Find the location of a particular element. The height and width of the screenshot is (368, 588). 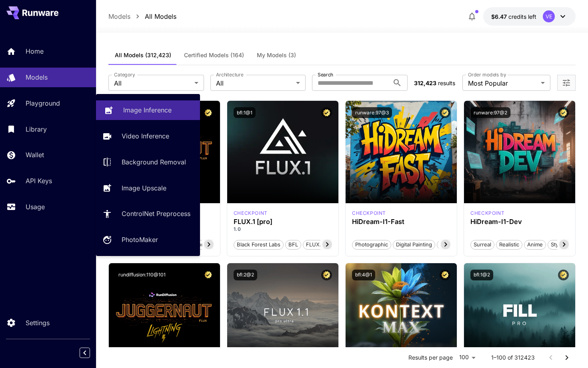

nav: breadcrumb is located at coordinates (143, 16).